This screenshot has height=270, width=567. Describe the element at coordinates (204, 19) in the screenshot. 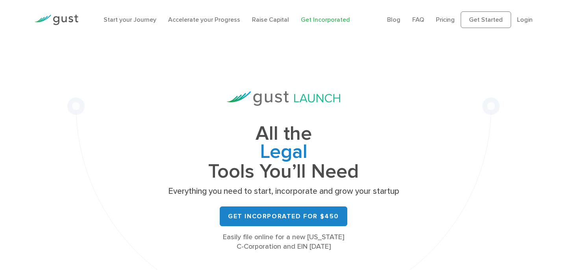

I see `a: Accelerate your Progress` at that location.